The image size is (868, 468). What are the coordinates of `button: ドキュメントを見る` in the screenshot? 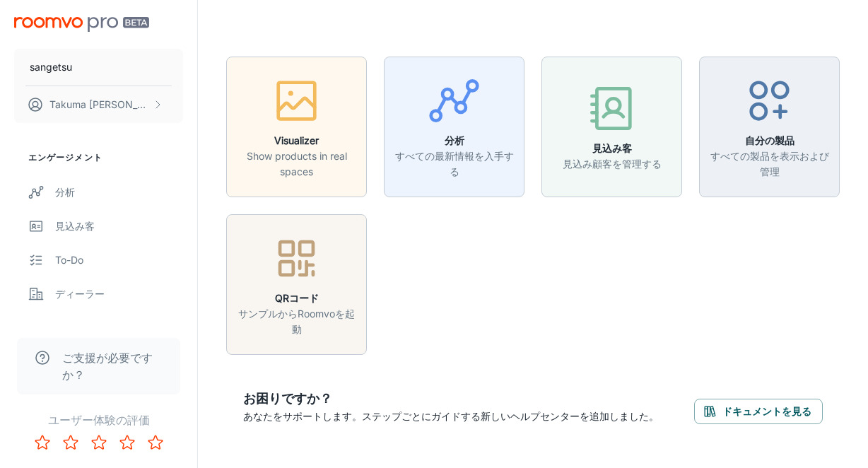 It's located at (759, 412).